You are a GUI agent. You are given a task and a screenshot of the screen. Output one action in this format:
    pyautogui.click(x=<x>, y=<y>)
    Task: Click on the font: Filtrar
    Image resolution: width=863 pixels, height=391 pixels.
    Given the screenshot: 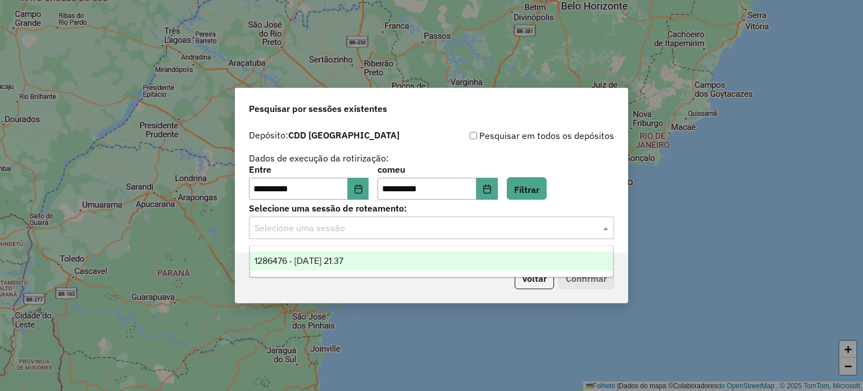 What is the action you would take?
    pyautogui.click(x=527, y=189)
    